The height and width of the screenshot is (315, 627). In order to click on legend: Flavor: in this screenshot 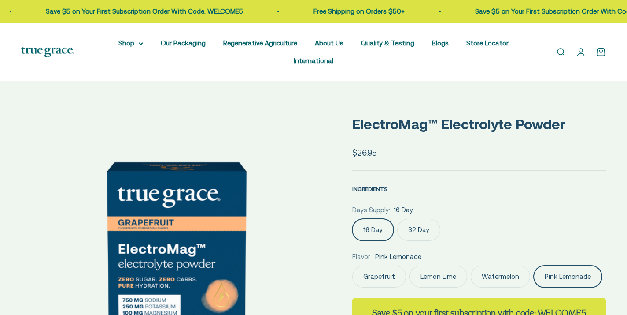, I will do `click(362, 256)`.